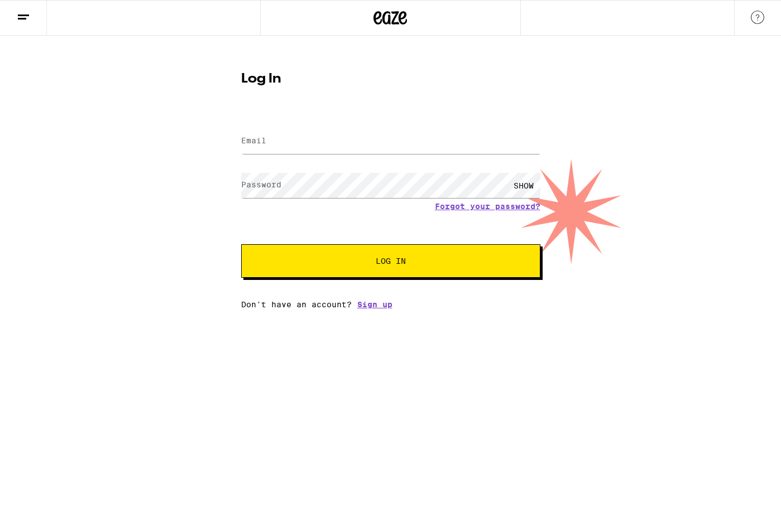 The width and height of the screenshot is (781, 532). What do you see at coordinates (390, 79) in the screenshot?
I see `h1: Log In` at bounding box center [390, 79].